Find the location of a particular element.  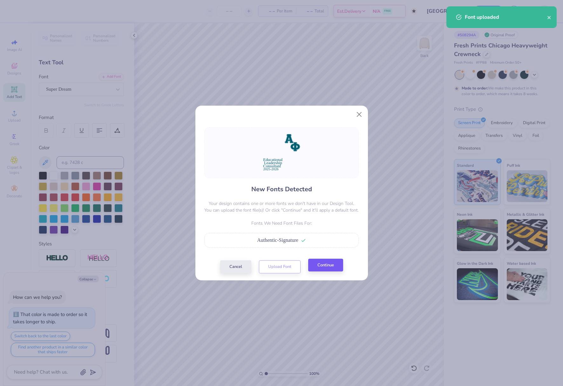

h4: New Fonts Detected is located at coordinates (282, 189).